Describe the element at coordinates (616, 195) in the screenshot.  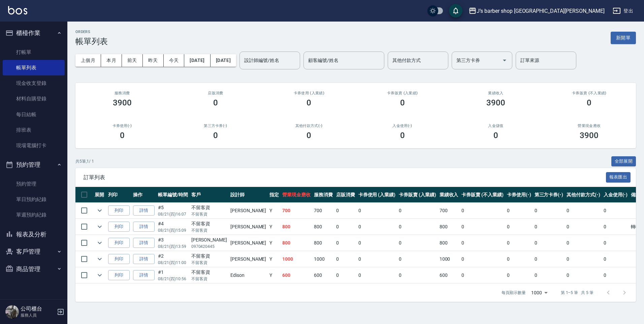
I see `th: 入金使用(-)` at that location.